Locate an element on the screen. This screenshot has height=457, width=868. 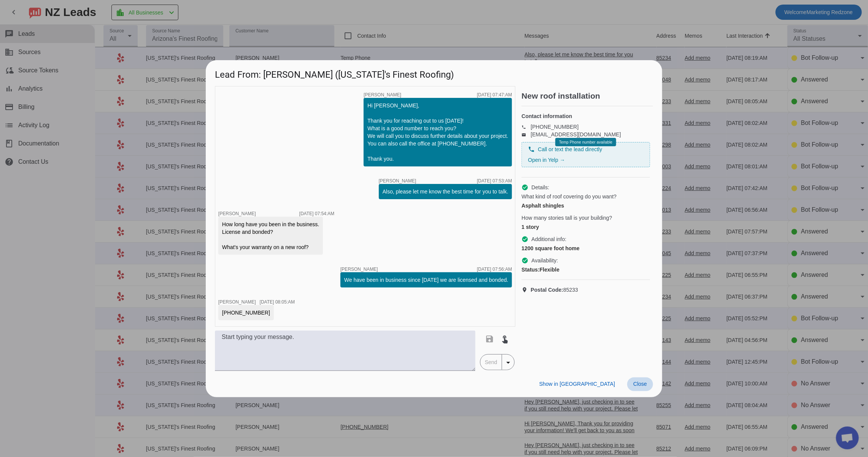
div: Asphalt shingles is located at coordinates (586, 206).